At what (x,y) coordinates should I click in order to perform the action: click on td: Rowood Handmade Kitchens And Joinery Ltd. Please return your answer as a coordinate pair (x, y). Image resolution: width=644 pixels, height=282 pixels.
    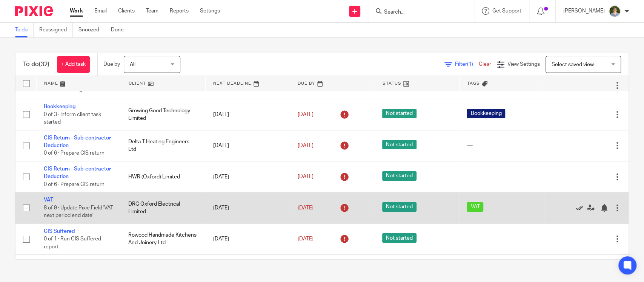
    Looking at the image, I should click on (163, 239).